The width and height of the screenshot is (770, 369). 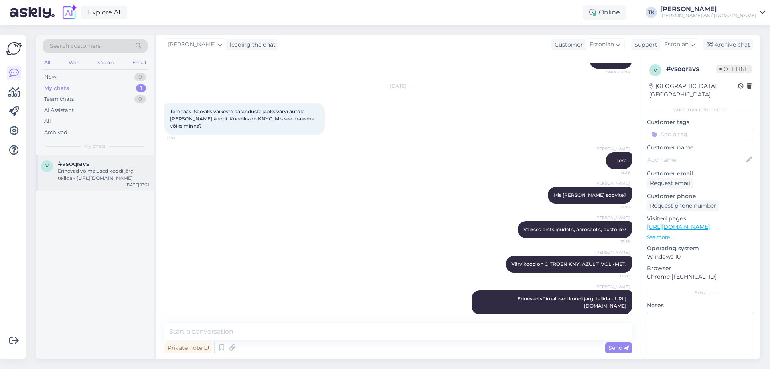 I want to click on p: Customer tags, so click(x=700, y=122).